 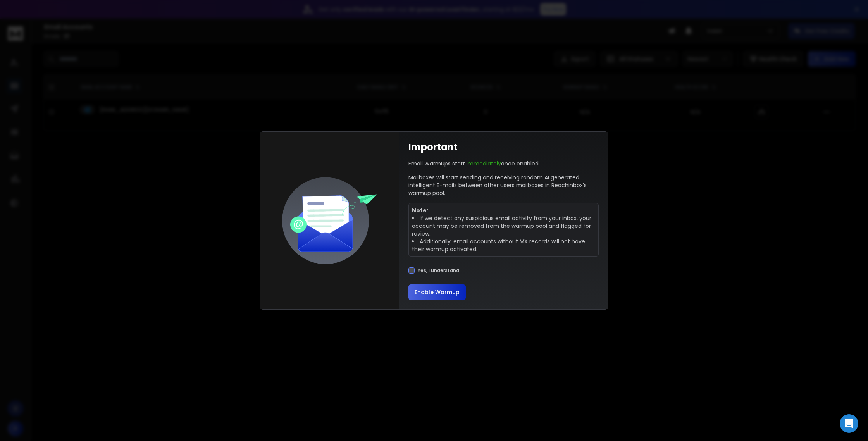 What do you see at coordinates (503, 186) in the screenshot?
I see `p: Mailboxes will start sending and receiving random AI generated intelligent E-mails between other ...` at bounding box center [503, 186].